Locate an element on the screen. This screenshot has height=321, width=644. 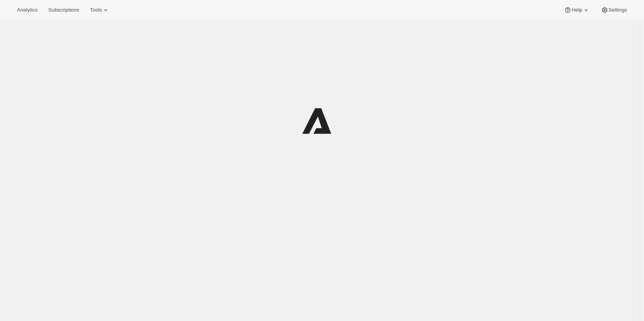
span: Tools is located at coordinates (95, 10).